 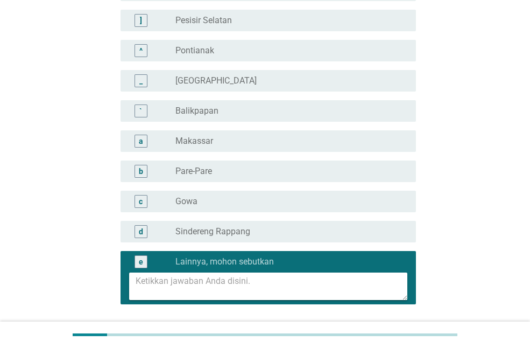 What do you see at coordinates (141, 140) in the screenshot?
I see `div: a` at bounding box center [141, 140].